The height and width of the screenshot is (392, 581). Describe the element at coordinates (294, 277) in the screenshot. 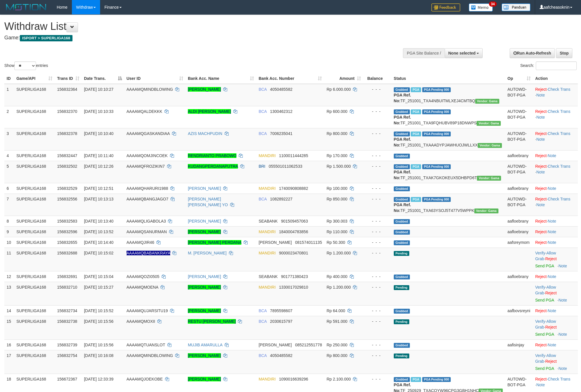

I see `span: Copy 901771380423 to clipboard` at that location.